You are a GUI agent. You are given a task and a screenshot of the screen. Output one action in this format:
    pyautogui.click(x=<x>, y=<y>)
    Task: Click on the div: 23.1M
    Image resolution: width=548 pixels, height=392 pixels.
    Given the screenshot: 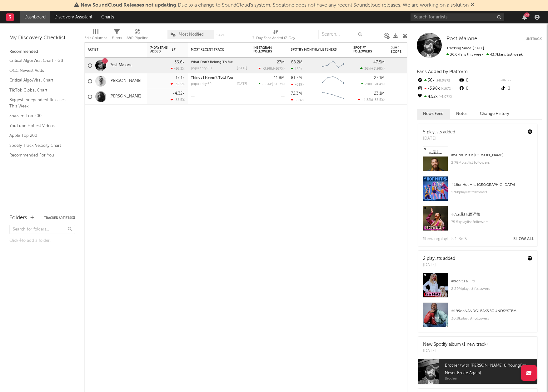 What is the action you would take?
    pyautogui.click(x=379, y=93)
    